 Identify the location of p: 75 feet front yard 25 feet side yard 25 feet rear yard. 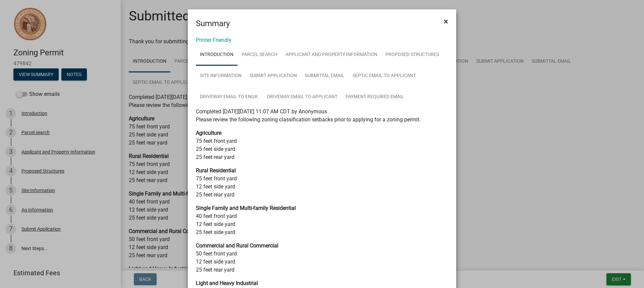
(322, 145).